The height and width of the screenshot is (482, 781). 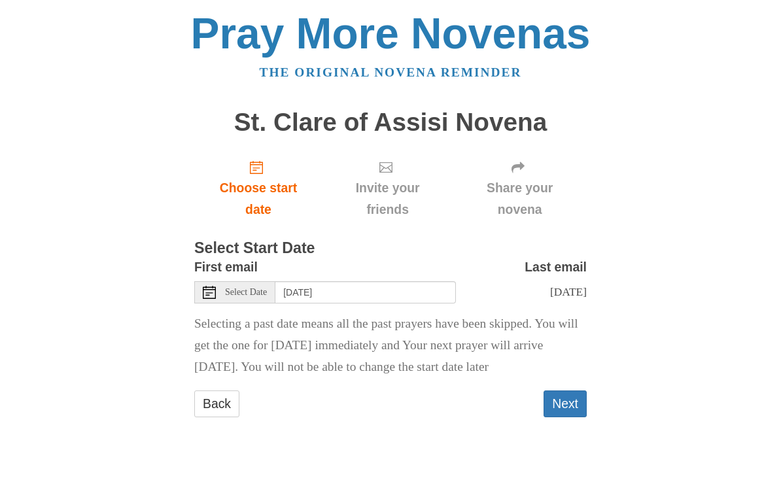 I want to click on h3: Select Start Date, so click(x=390, y=248).